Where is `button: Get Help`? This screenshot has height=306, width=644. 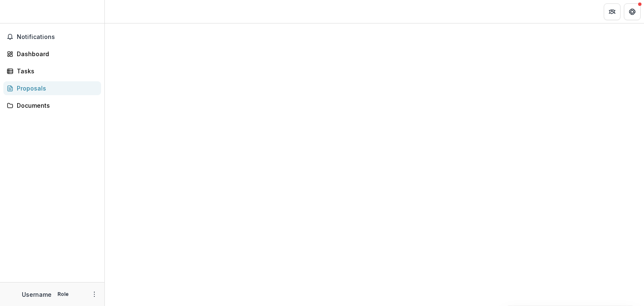 button: Get Help is located at coordinates (633, 12).